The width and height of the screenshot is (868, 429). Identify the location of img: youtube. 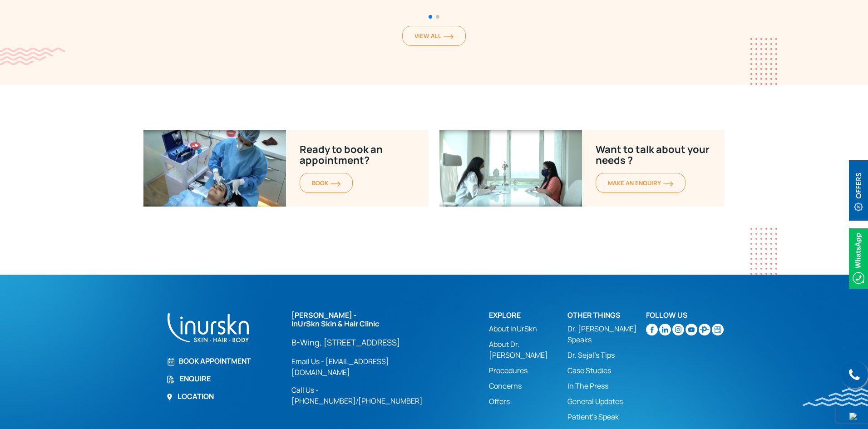
(692, 330).